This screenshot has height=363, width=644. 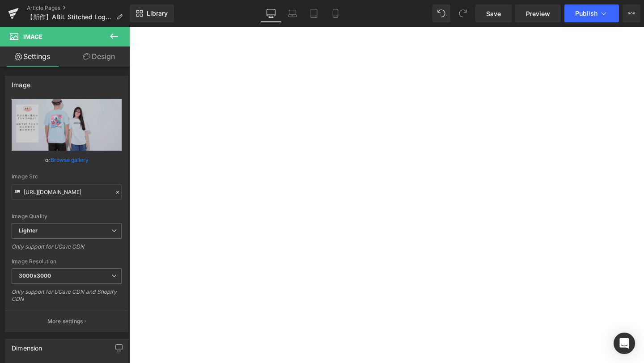 I want to click on div: Only support for UCare CDN, so click(x=66, y=249).